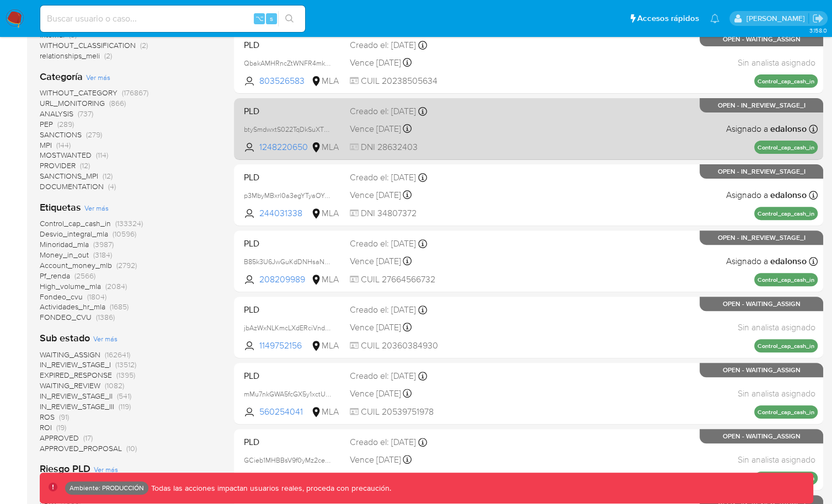  I want to click on a: Salir, so click(818, 18).